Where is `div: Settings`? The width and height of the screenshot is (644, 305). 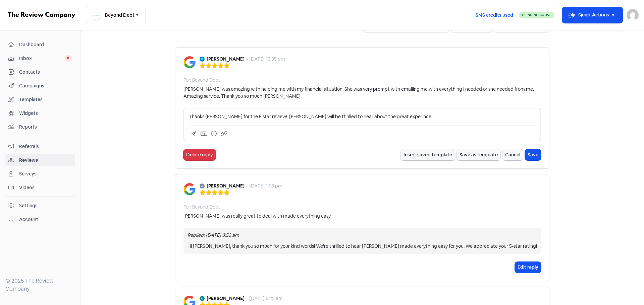 div: Settings is located at coordinates (28, 206).